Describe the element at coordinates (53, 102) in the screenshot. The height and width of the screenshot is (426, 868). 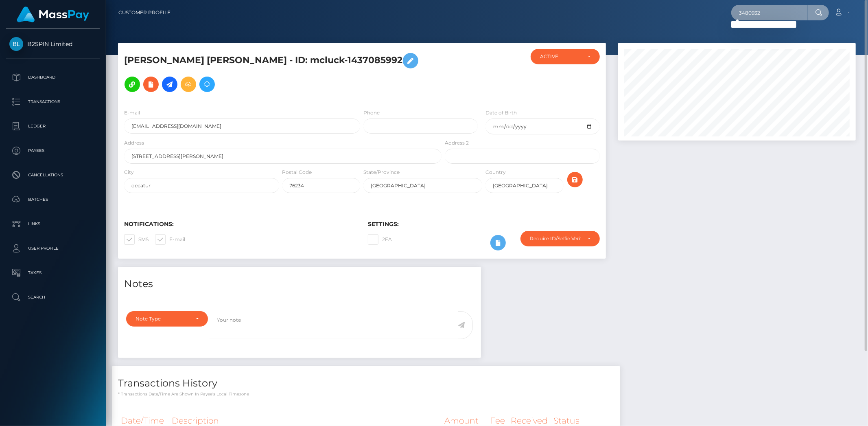
I see `p: Transactions` at that location.